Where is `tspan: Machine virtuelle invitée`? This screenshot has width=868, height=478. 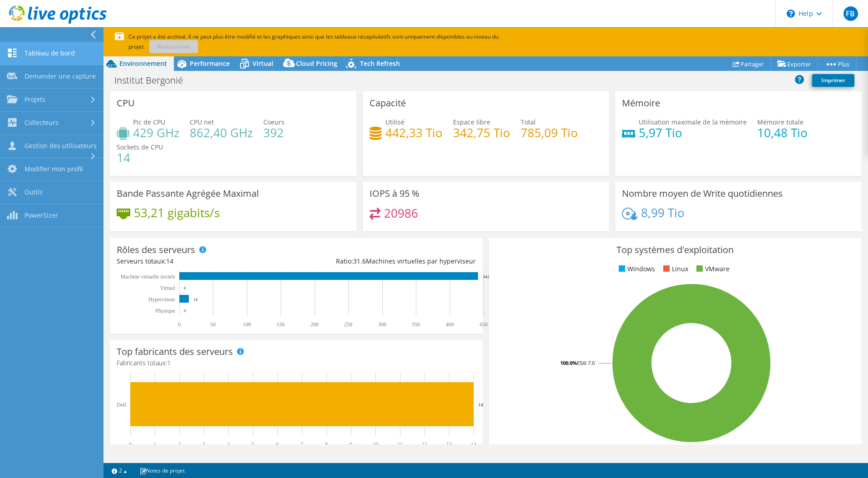 tspan: Machine virtuelle invitée is located at coordinates (147, 276).